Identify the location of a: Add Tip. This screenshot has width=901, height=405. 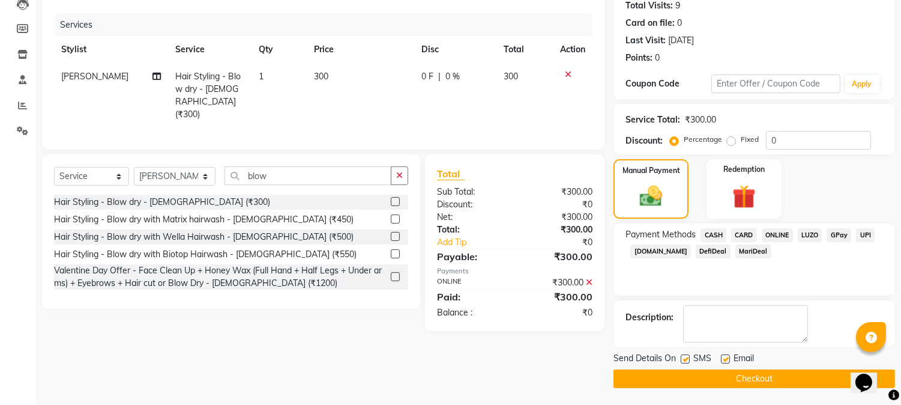
(478, 242).